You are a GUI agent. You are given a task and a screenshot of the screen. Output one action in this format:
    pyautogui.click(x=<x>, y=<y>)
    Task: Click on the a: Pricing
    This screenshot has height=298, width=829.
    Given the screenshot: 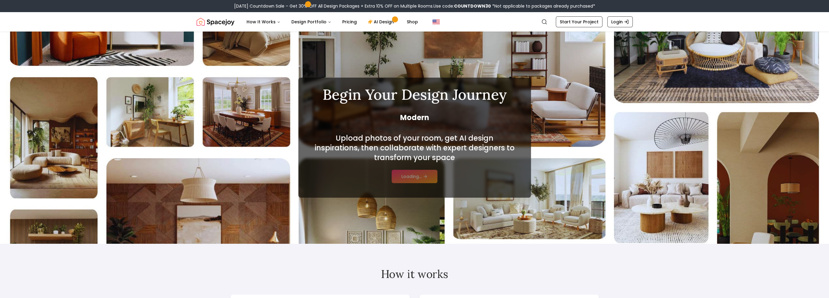 What is the action you would take?
    pyautogui.click(x=350, y=22)
    